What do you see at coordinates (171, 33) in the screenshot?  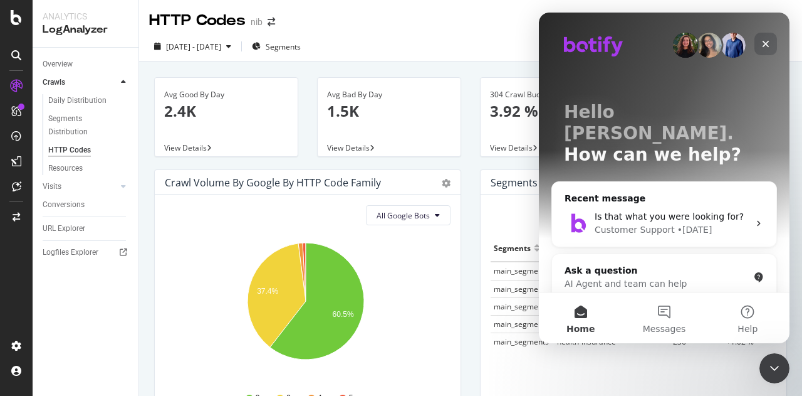 I see `img: Profile image for Gabriella` at bounding box center [171, 33].